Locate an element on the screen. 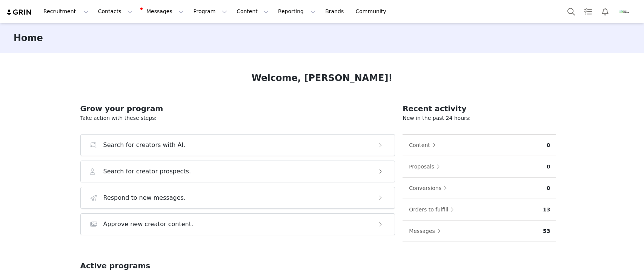  h3: Search for creators with AI. is located at coordinates (145, 146).